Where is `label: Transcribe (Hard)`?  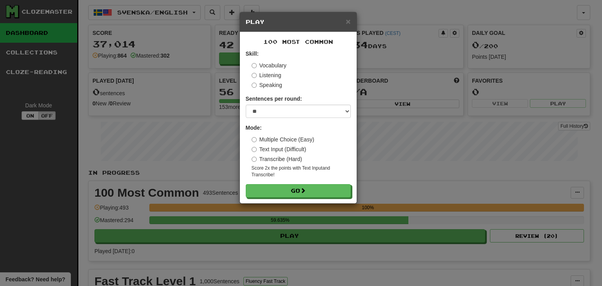 label: Transcribe (Hard) is located at coordinates (277, 159).